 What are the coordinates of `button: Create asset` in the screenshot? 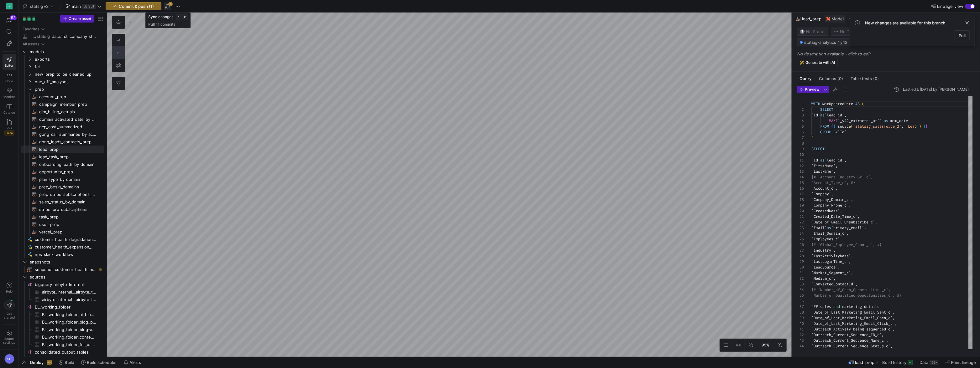 It's located at (77, 19).